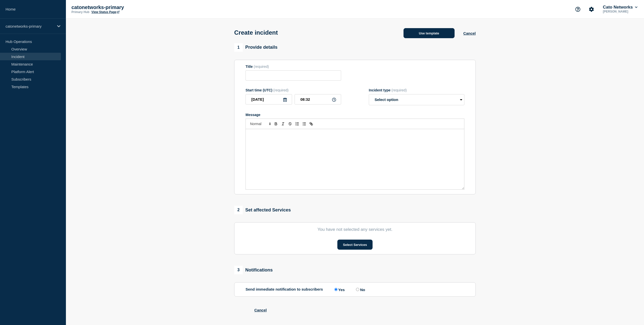 The image size is (644, 325). I want to click on div: Notifications, so click(253, 270).